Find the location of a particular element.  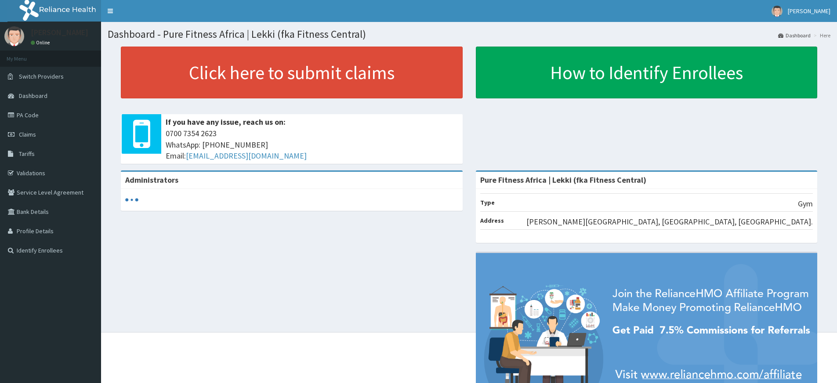

p: Gym is located at coordinates (806, 204).